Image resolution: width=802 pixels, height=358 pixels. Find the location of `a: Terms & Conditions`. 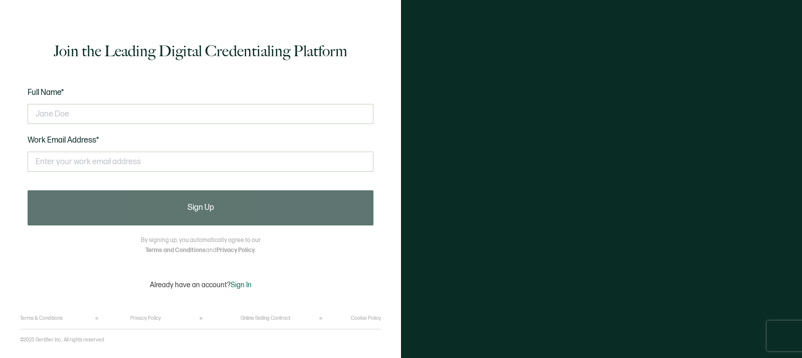

a: Terms & Conditions is located at coordinates (41, 318).